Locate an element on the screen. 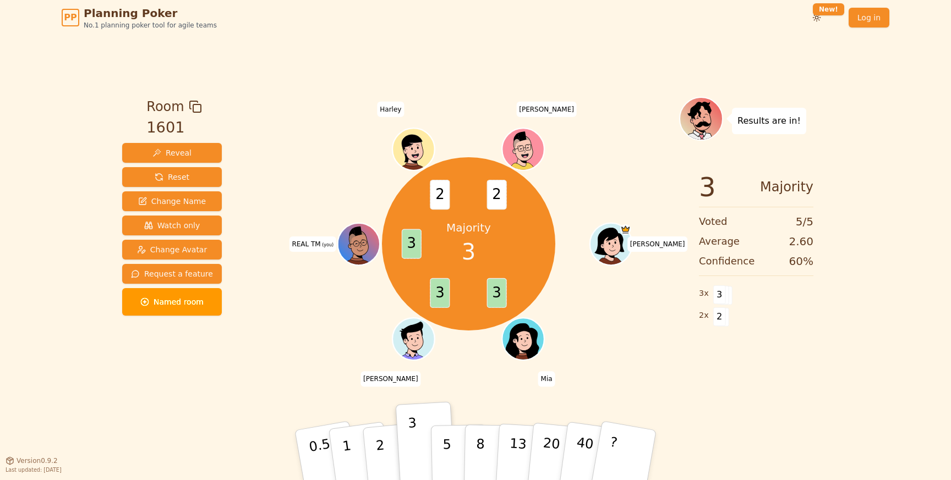 This screenshot has width=951, height=480. span: 60 % is located at coordinates (801, 261).